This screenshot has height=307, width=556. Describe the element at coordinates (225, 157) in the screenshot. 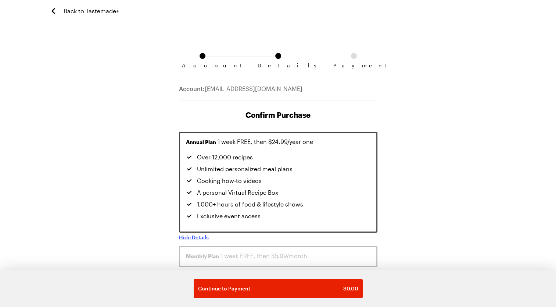

I see `span: Over 12,000 recipes` at that location.